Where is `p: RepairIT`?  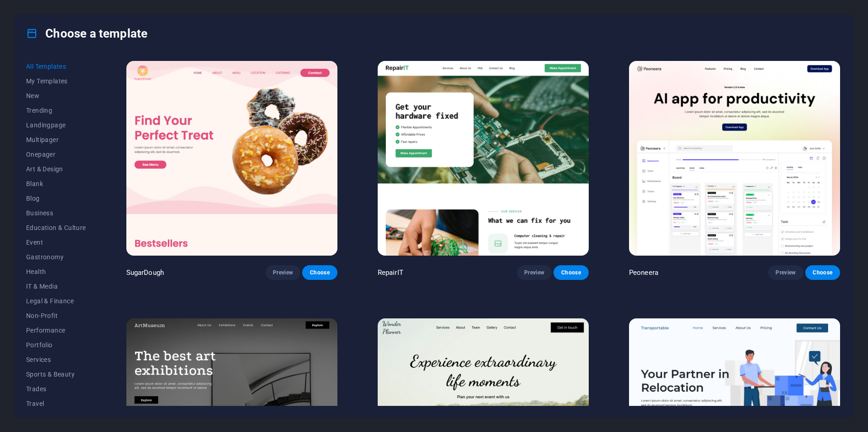 p: RepairIT is located at coordinates (390, 273).